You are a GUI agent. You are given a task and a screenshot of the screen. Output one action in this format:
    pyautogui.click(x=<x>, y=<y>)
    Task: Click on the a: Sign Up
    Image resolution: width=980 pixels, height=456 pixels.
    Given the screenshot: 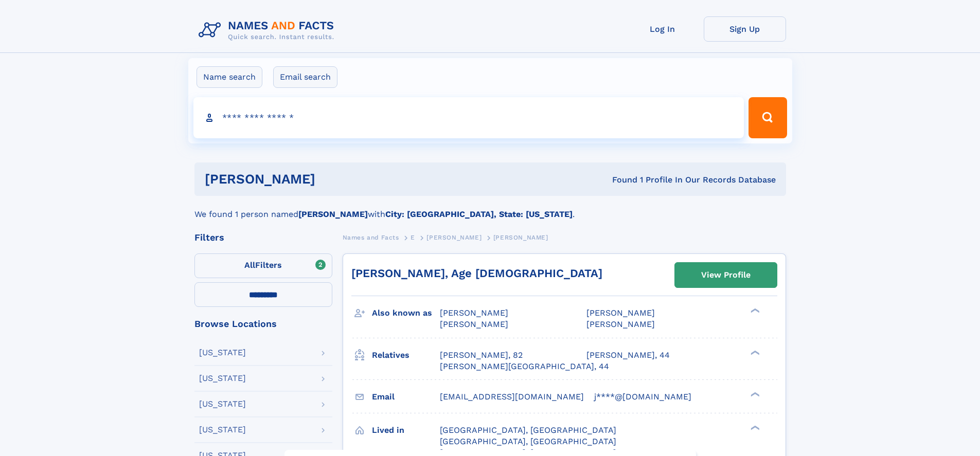 What is the action you would take?
    pyautogui.click(x=745, y=29)
    